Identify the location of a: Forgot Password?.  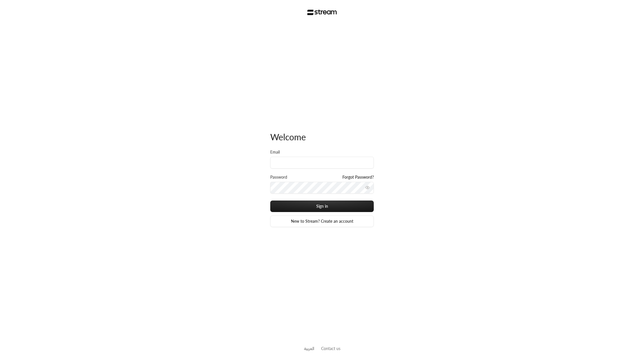
(358, 177).